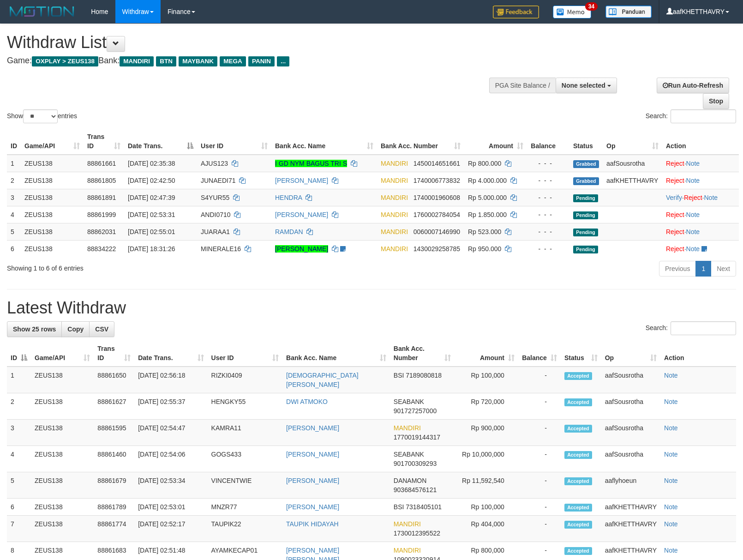 The image size is (743, 560). I want to click on span: Rp 5.000.000, so click(487, 198).